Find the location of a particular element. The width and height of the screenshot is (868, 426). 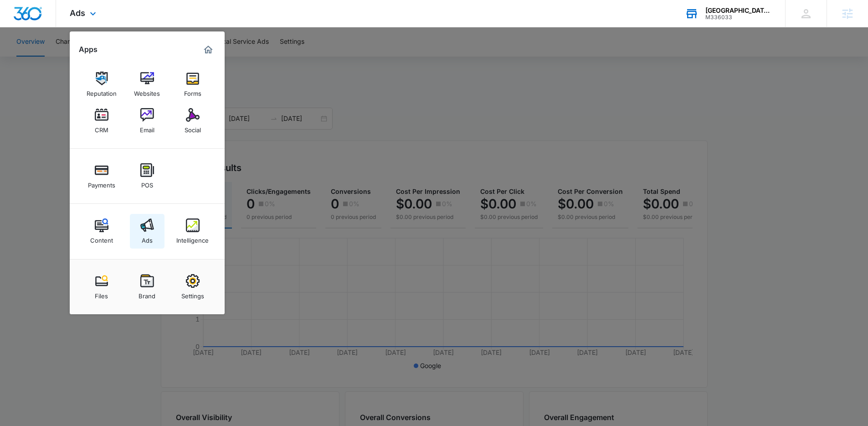

div: Websites is located at coordinates (147, 91).